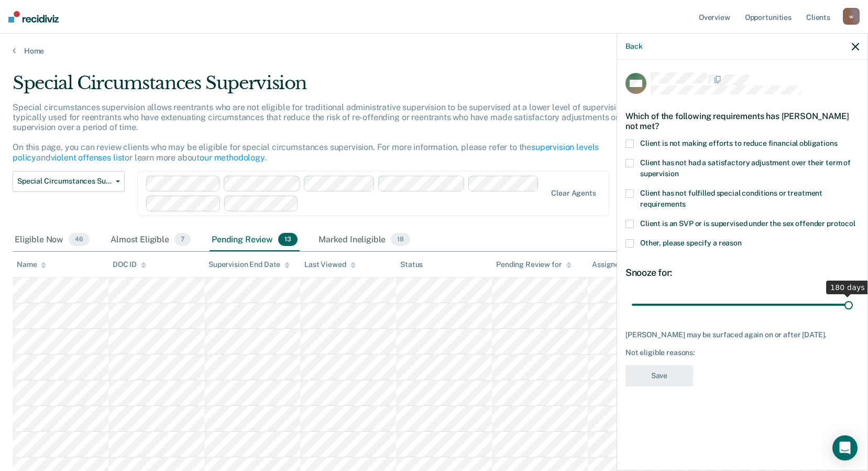 The image size is (868, 471). What do you see at coordinates (364, 240) in the screenshot?
I see `div: Marked Ineligible` at bounding box center [364, 240].